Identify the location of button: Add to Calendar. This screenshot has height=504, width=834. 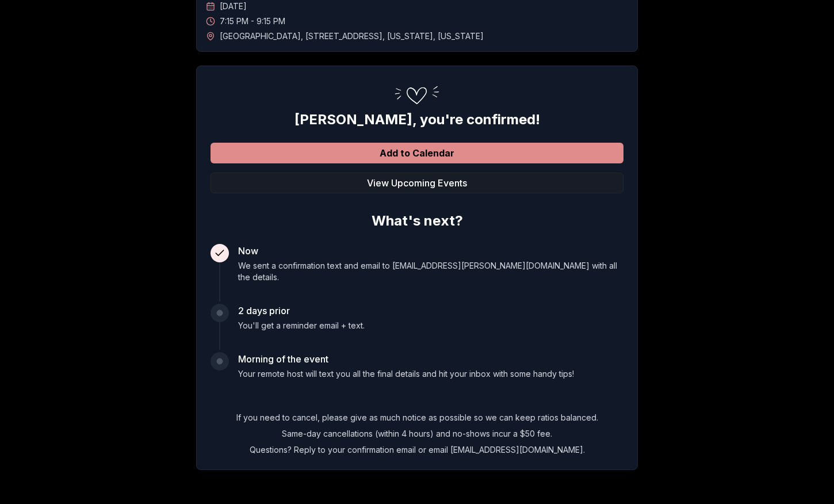
(417, 153).